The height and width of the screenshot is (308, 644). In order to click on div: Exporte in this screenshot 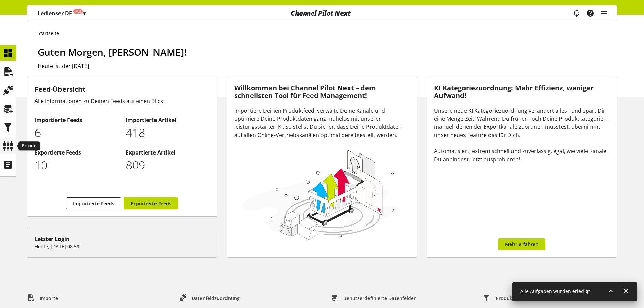, I will do `click(29, 146)`.